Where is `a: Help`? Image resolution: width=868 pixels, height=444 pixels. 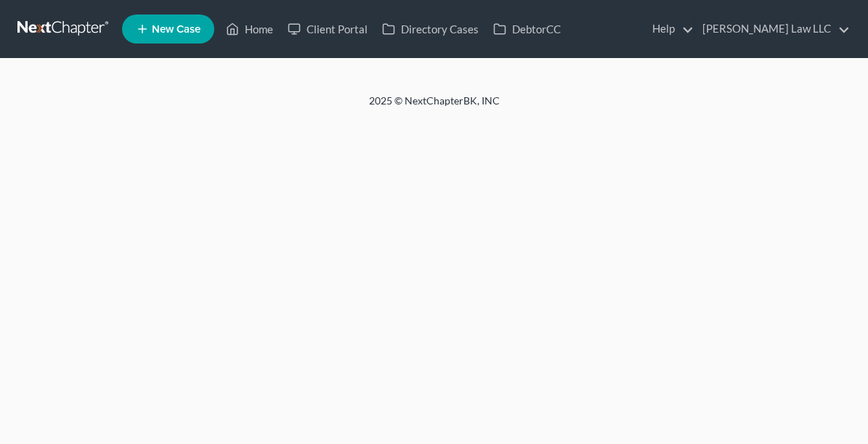
a: Help is located at coordinates (669, 29).